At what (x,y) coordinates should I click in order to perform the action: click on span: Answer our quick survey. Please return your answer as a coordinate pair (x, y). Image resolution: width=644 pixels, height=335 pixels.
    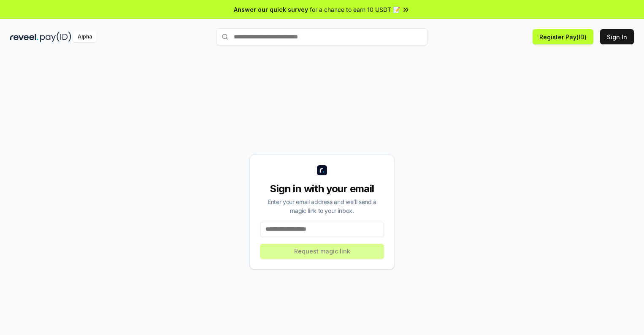
    Looking at the image, I should click on (271, 9).